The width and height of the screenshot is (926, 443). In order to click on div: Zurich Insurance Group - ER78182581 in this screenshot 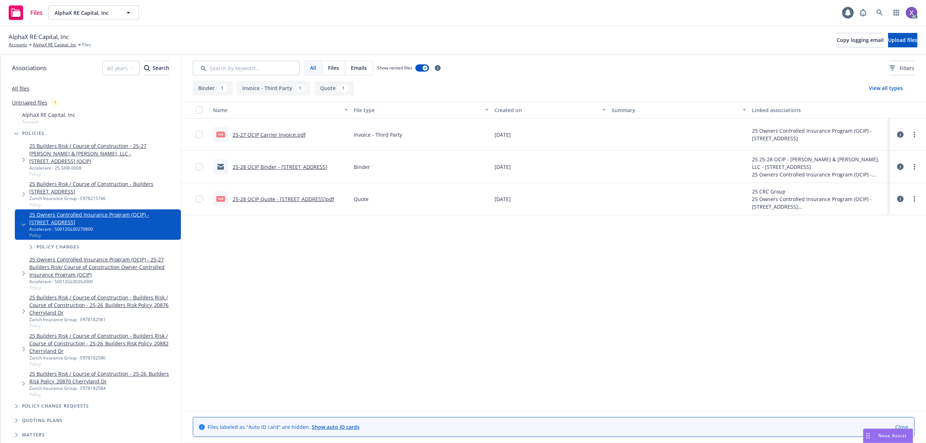, I will do `click(103, 319)`.